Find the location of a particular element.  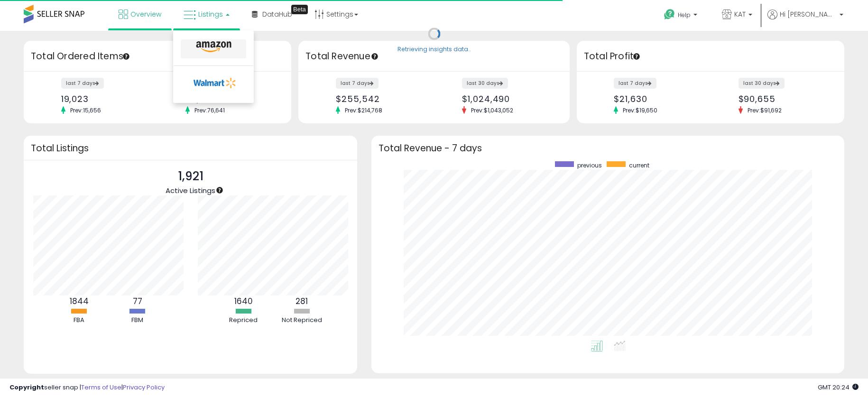

div: $90,655 is located at coordinates (783, 98).